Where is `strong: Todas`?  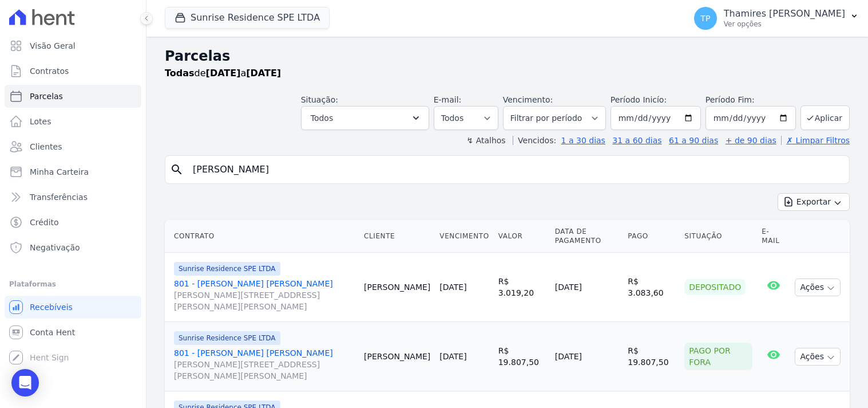 strong: Todas is located at coordinates (180, 73).